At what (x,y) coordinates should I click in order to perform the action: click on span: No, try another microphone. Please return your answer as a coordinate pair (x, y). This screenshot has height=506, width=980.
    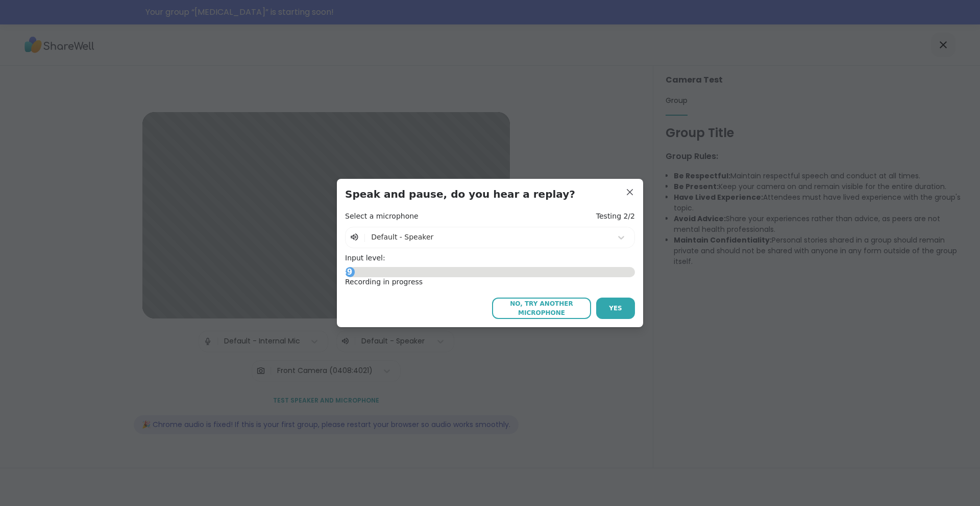
    Looking at the image, I should click on (542, 309).